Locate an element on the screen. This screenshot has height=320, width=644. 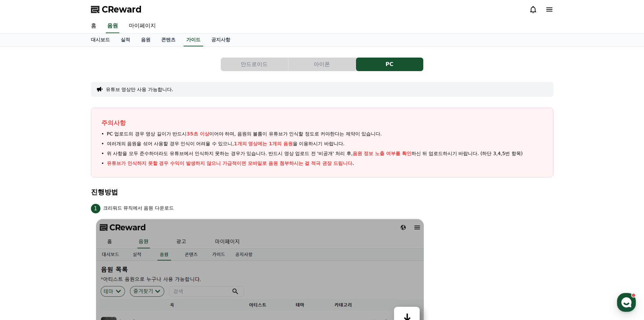
span: 1 is located at coordinates (96, 209).